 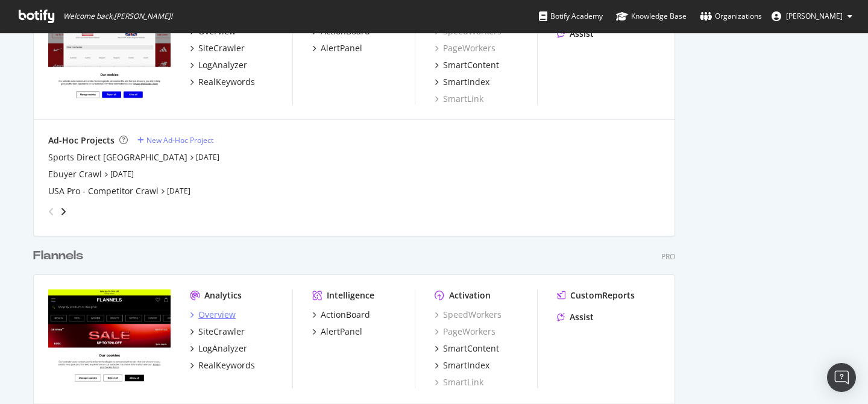 I want to click on a: SpeedWorkers, so click(x=467, y=315).